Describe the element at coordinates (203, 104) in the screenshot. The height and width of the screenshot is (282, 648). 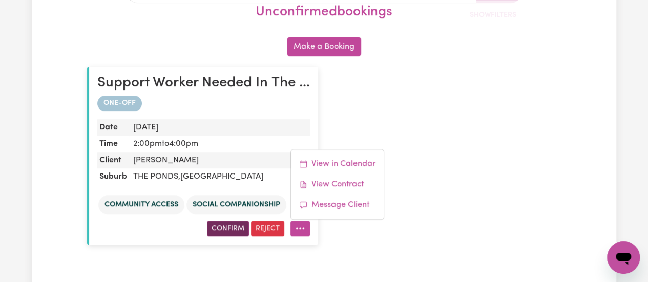
I see `div: one-off booking` at that location.